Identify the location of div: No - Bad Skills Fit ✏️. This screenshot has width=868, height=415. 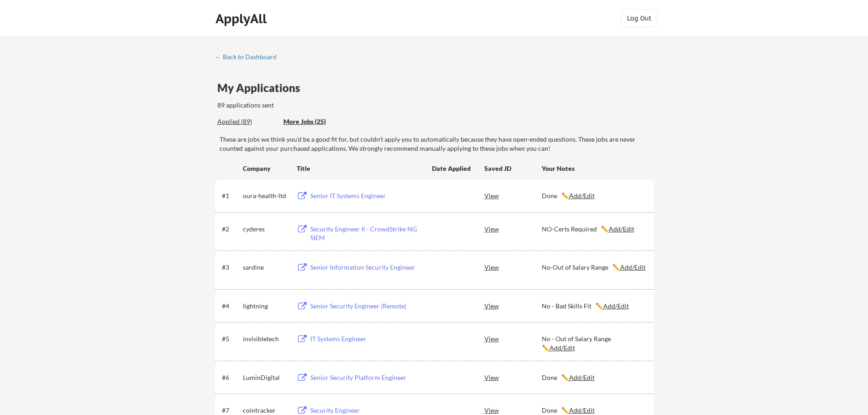
(594, 307).